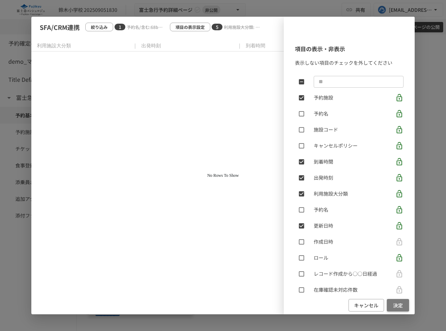 The image size is (446, 331). I want to click on p: 更新日時, so click(324, 226).